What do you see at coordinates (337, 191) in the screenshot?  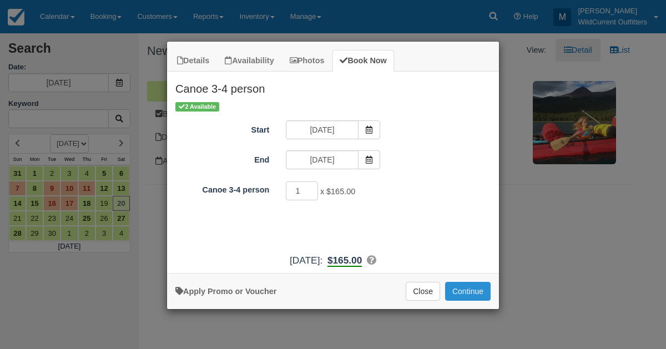 I see `span: x $165.00` at bounding box center [337, 191].